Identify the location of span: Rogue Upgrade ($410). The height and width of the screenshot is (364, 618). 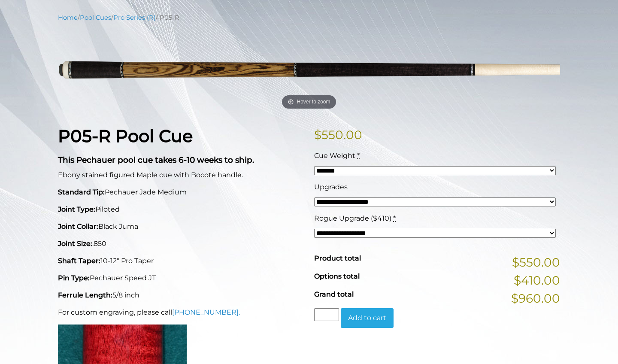
(353, 218).